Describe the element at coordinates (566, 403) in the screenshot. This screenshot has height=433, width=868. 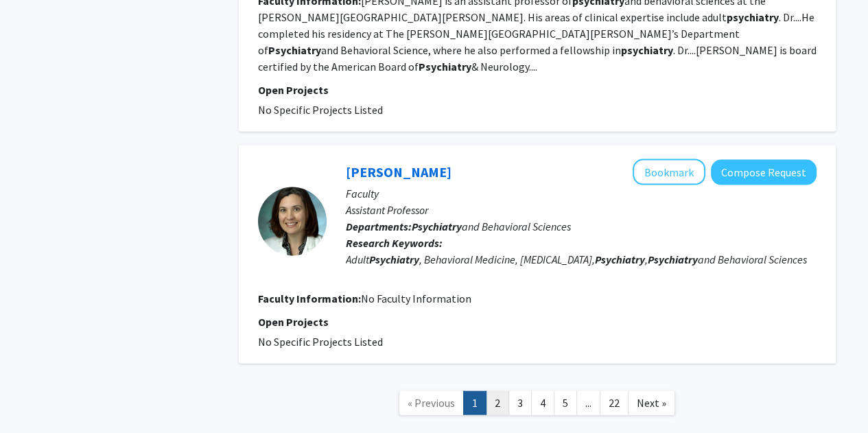
I see `a: 5` at that location.